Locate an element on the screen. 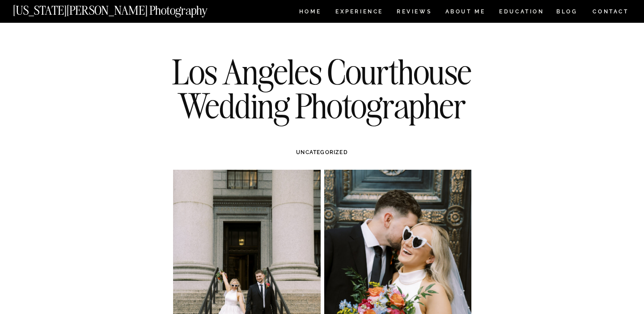  h1: Los Angeles Courthouse Wedding Photographer is located at coordinates (322, 88).